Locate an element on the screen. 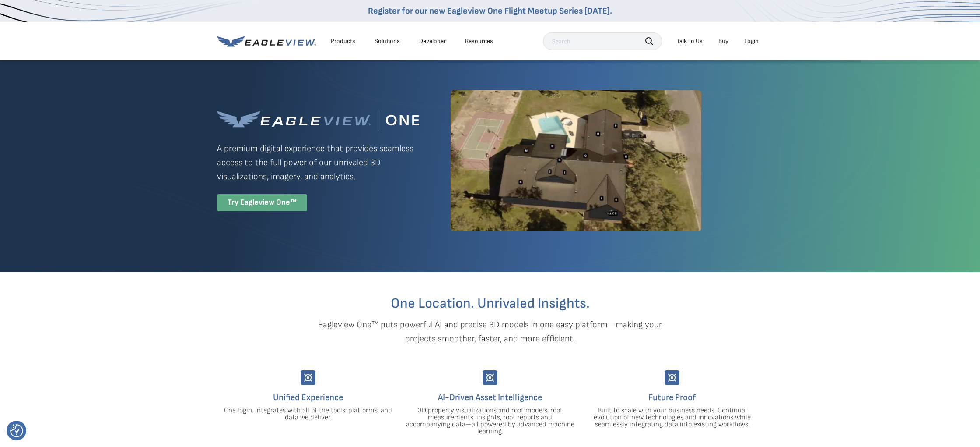 This screenshot has width=980, height=447. p: One login. Integrates with all of the tools, platforms, and data we deliver. is located at coordinates (308, 414).